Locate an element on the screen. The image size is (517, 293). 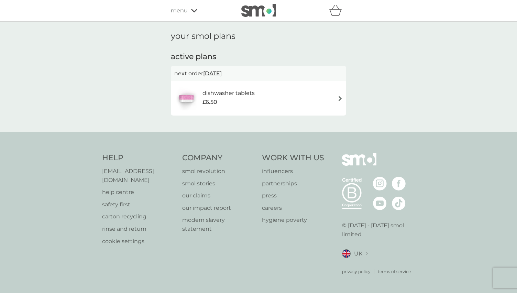
h6: dishwasher tablets is located at coordinates (229, 93).